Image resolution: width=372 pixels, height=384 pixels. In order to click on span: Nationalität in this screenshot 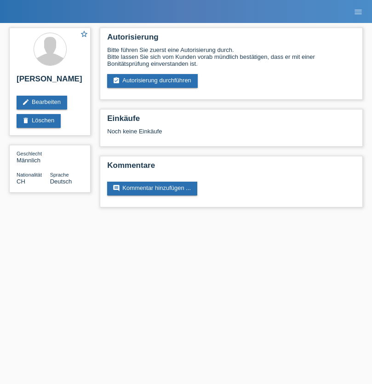, I will do `click(29, 175)`.